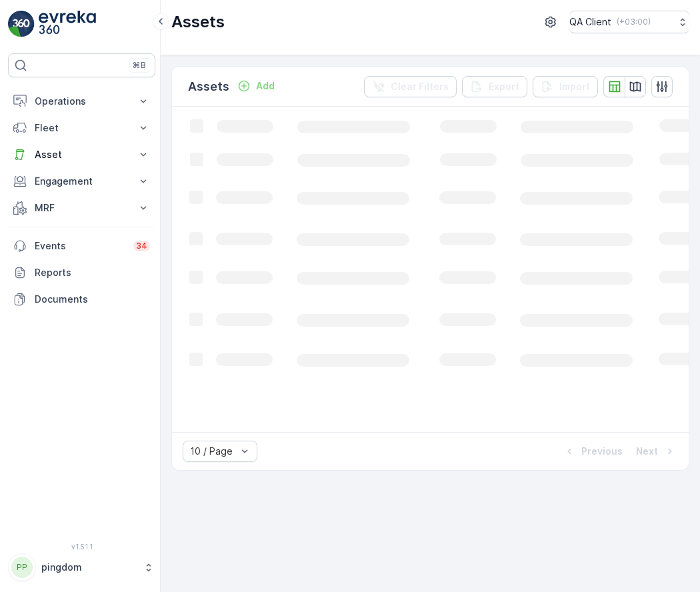 This screenshot has height=592, width=700. Describe the element at coordinates (81, 128) in the screenshot. I see `button: Fleet` at that location.